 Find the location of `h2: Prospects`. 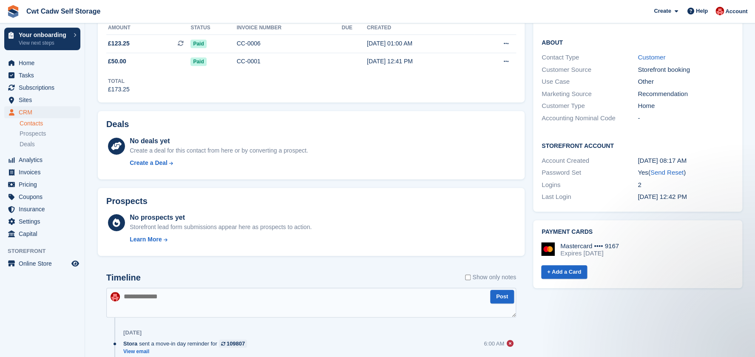

h2: Prospects is located at coordinates (127, 201).